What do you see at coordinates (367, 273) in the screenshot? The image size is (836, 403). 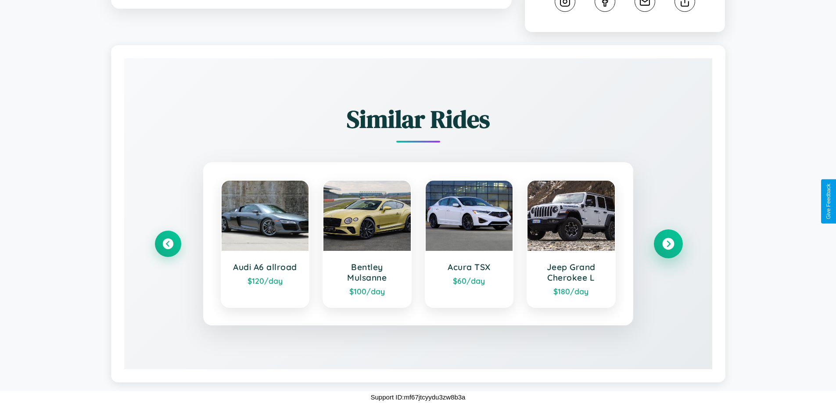 I see `h3: Bentley Mulsanne` at bounding box center [367, 273].